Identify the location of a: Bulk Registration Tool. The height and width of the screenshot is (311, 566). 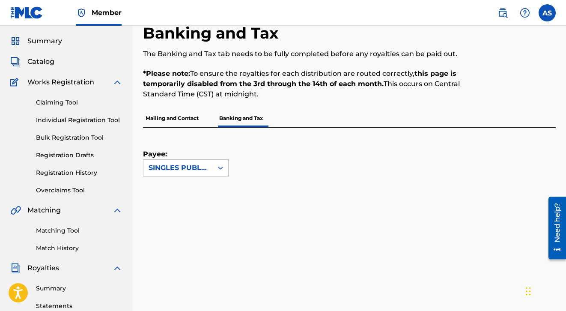
(79, 138).